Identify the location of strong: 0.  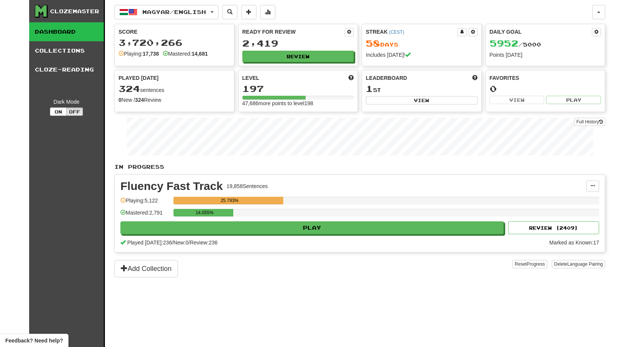
(120, 100).